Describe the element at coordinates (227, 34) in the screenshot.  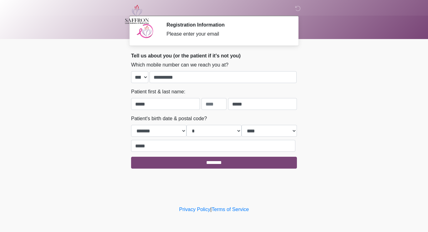
I see `div: Please enter your email` at that location.